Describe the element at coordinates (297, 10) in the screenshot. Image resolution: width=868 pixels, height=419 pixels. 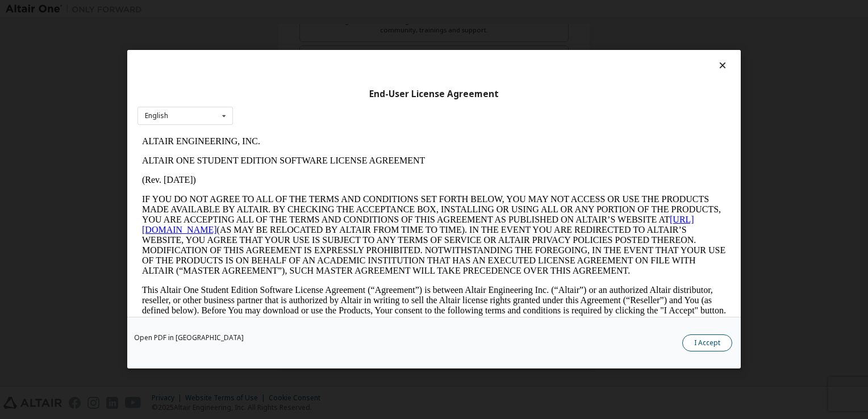
I see `p: ALTAIR ENGINEERING, INC.` at that location.